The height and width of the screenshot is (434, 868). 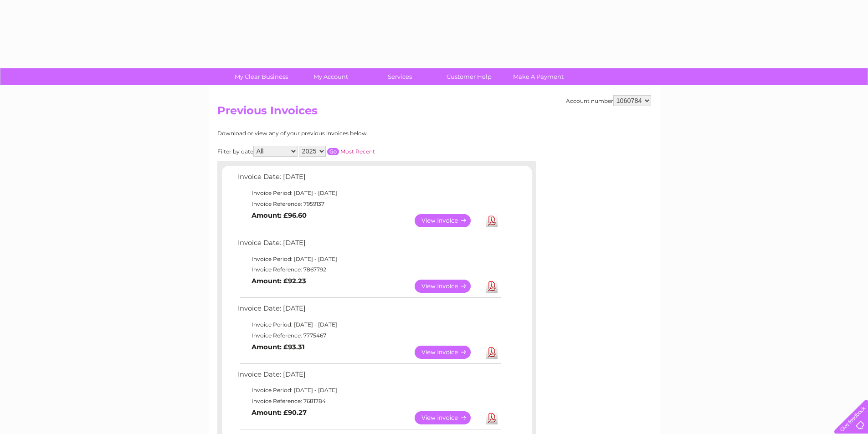 What do you see at coordinates (279, 215) in the screenshot?
I see `b: Amount: £96.60` at bounding box center [279, 215].